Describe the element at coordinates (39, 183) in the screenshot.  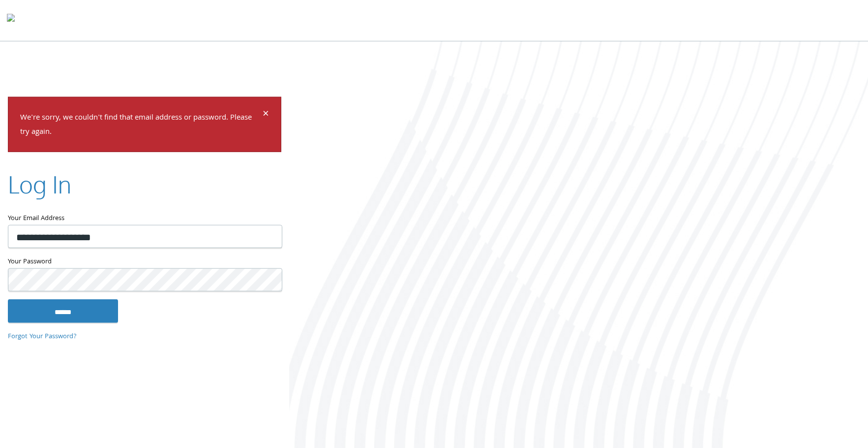
I see `h2: Log In` at that location.